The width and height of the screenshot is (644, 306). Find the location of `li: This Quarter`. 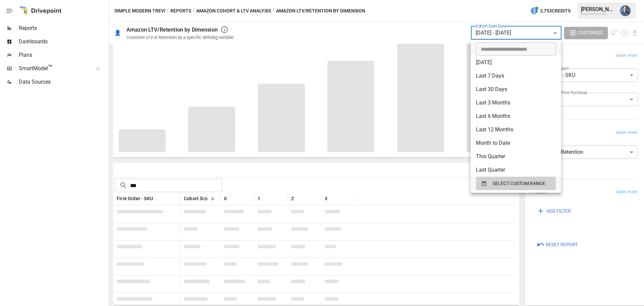

li: This Quarter is located at coordinates (516, 157).